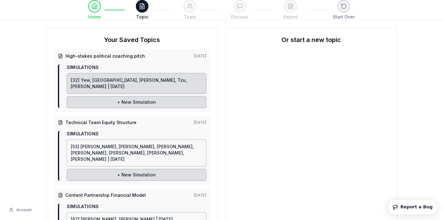 The image size is (443, 220). What do you see at coordinates (20, 210) in the screenshot?
I see `button: Account` at bounding box center [20, 210].